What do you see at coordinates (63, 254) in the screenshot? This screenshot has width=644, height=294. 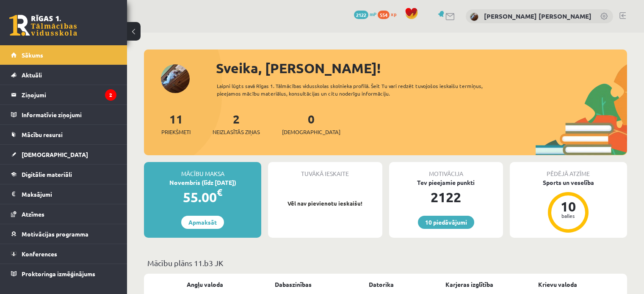 I see `a: Konferences` at bounding box center [63, 254].